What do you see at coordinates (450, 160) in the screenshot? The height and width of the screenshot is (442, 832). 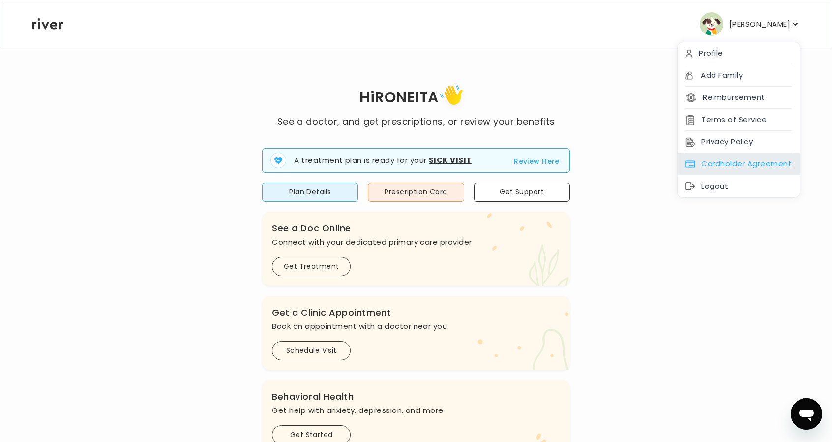 I see `strong: Sick Visit` at bounding box center [450, 160].